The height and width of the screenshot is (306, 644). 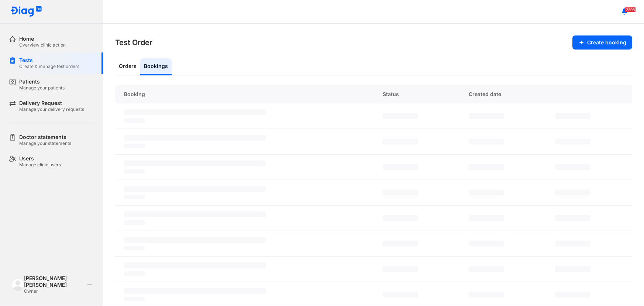 What do you see at coordinates (43, 45) in the screenshot?
I see `div: Overview clinic action` at bounding box center [43, 45].